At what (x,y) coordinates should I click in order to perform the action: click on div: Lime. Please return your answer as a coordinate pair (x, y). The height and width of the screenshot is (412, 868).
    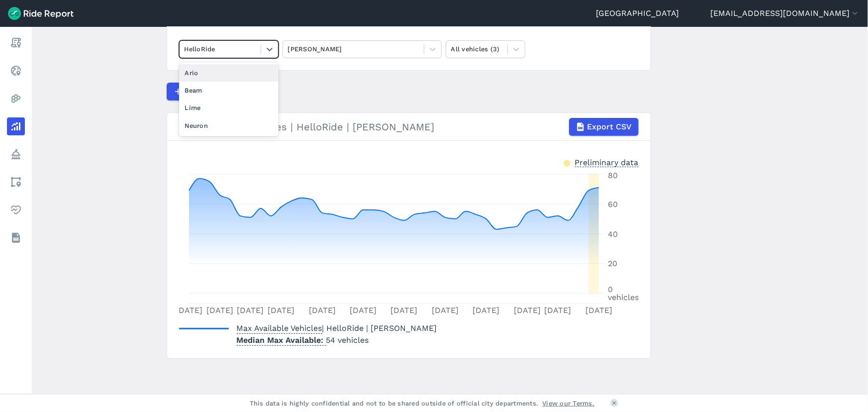
    Looking at the image, I should click on (229, 108).